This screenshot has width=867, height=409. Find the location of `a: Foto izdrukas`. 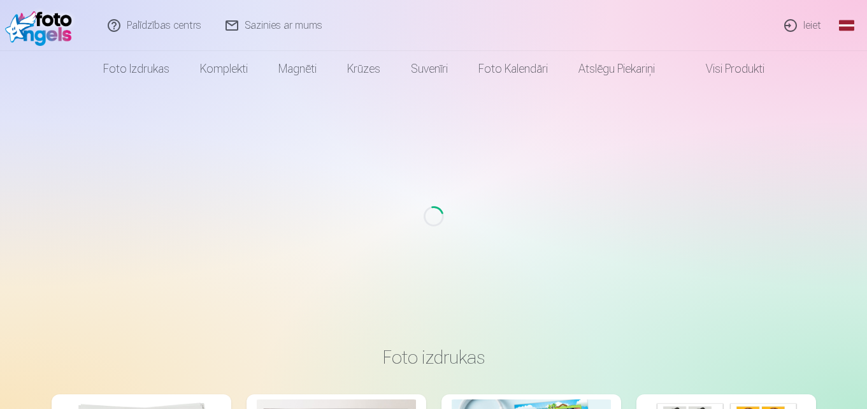

a: Foto izdrukas is located at coordinates (136, 69).